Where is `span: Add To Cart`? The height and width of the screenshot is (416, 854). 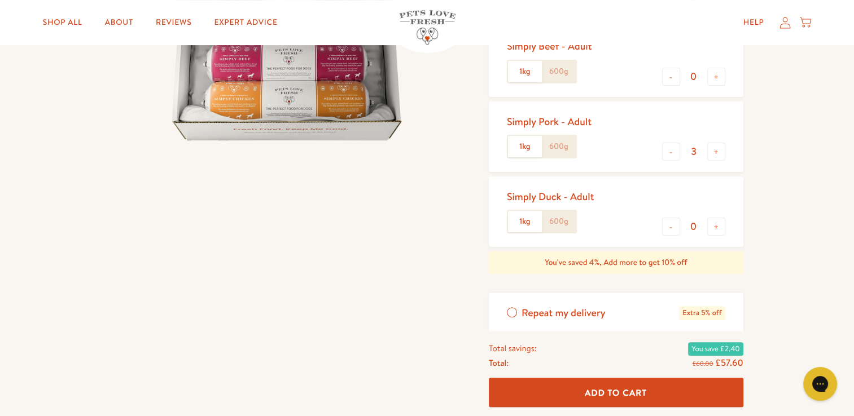
span: Add To Cart is located at coordinates (616, 392).